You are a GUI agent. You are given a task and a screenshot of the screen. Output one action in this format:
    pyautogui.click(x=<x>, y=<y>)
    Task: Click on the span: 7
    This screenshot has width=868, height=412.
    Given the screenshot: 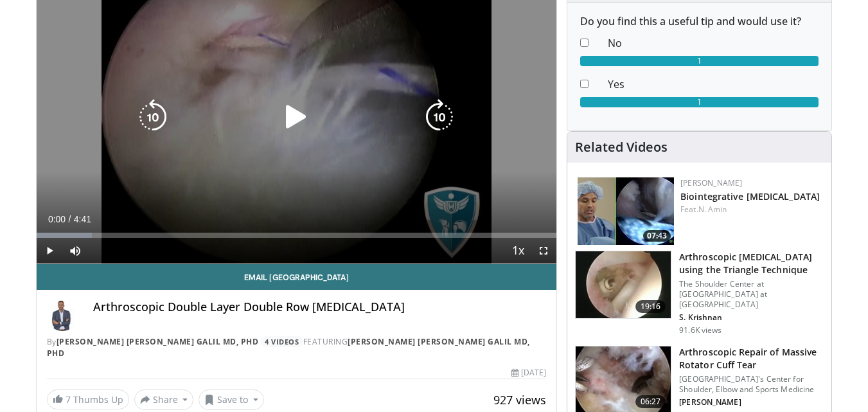 What is the action you would take?
    pyautogui.click(x=68, y=399)
    